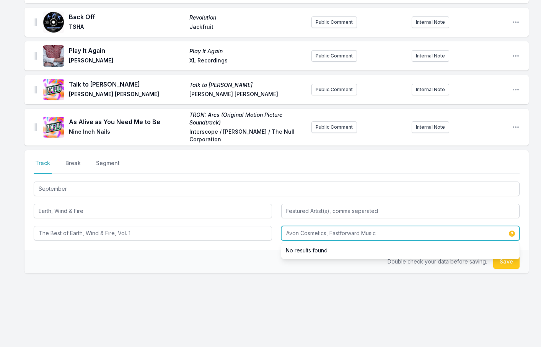 The image size is (541, 347). I want to click on input: Artist, so click(153, 211).